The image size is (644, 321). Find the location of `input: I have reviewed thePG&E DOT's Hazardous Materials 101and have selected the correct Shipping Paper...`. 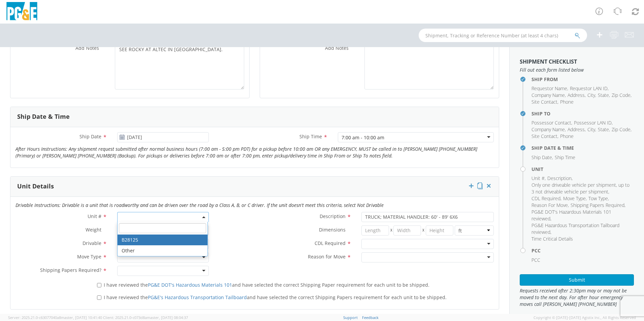

input: I have reviewed thePG&E DOT's Hazardous Materials 101and have selected the correct Shipping Paper... is located at coordinates (99, 285).